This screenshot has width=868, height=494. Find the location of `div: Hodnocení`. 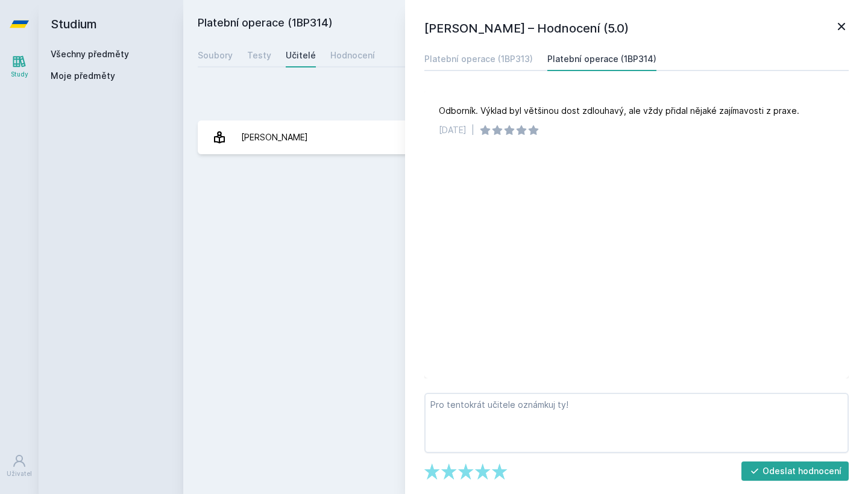

div: Hodnocení is located at coordinates (352, 56).